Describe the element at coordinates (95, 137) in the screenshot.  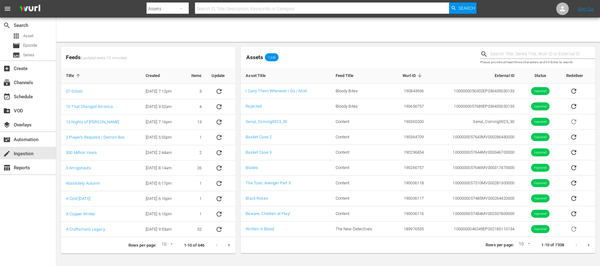
I see `a: 2 Player's Required / Demon Box` at that location.